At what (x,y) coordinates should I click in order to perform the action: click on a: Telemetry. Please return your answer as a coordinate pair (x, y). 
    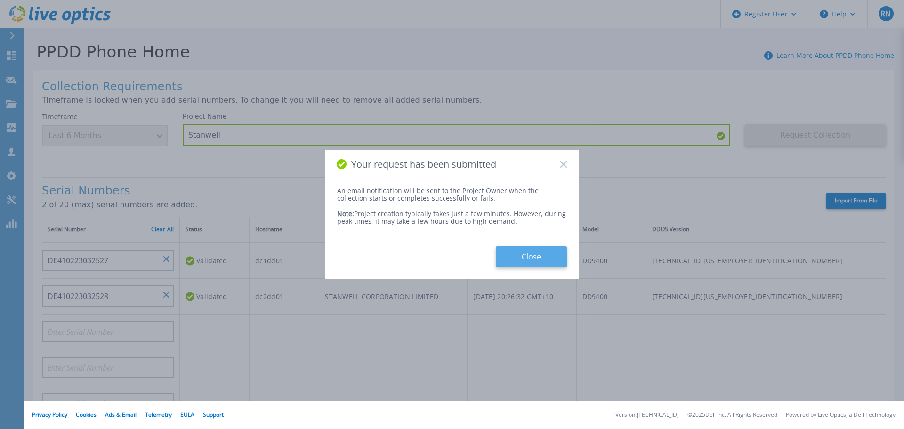
    Looking at the image, I should click on (158, 414).